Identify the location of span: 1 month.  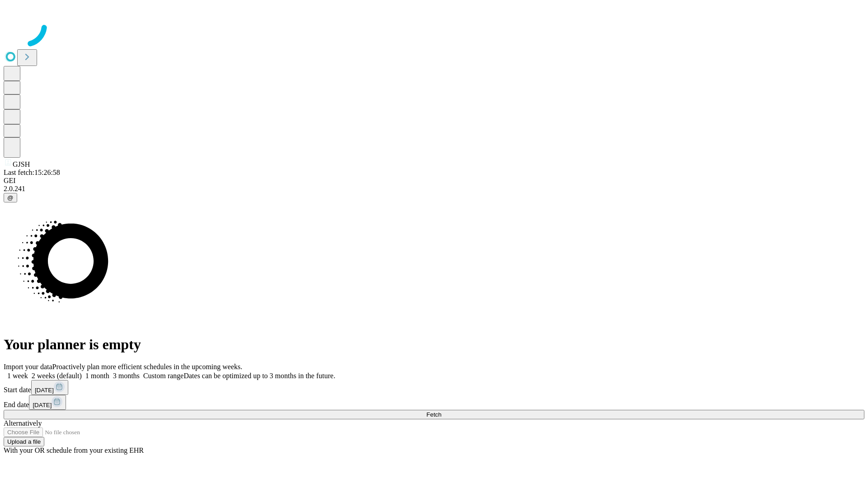
(97, 376).